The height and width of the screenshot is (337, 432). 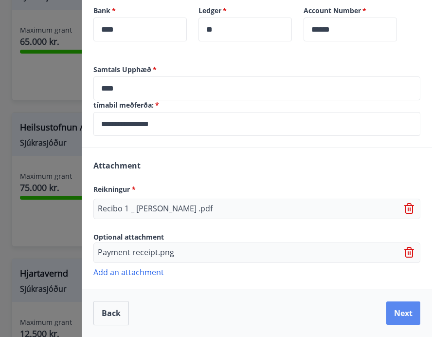 I want to click on label: Bank, so click(x=140, y=11).